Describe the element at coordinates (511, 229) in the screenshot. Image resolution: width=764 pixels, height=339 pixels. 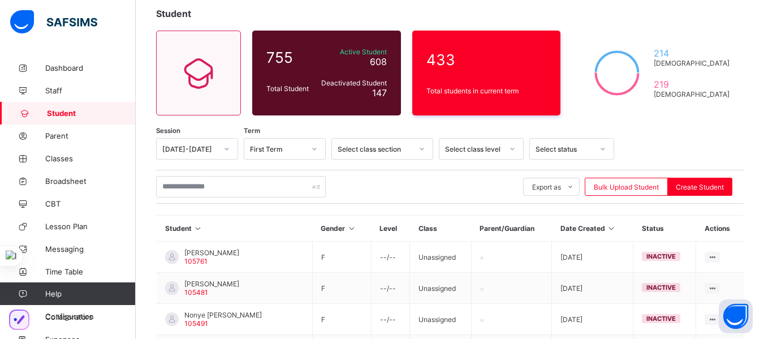
I see `th: Parent/Guardian` at that location.